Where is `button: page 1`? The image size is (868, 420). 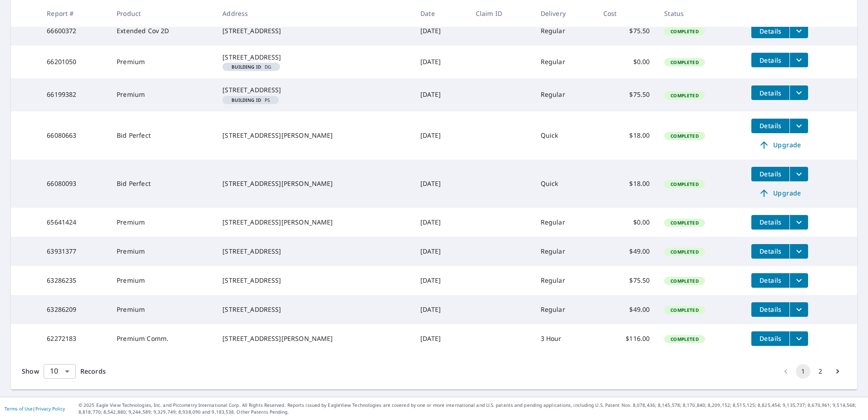
button: page 1 is located at coordinates (803, 371).